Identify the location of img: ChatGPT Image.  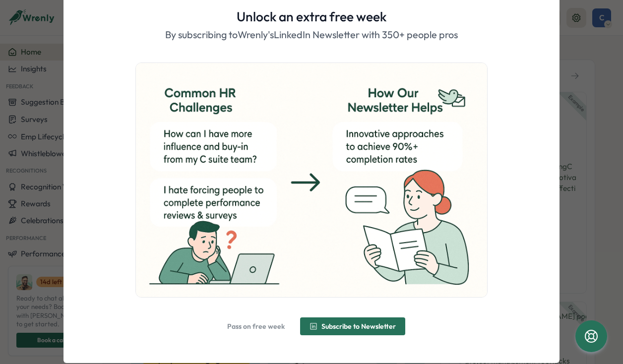
(312, 180).